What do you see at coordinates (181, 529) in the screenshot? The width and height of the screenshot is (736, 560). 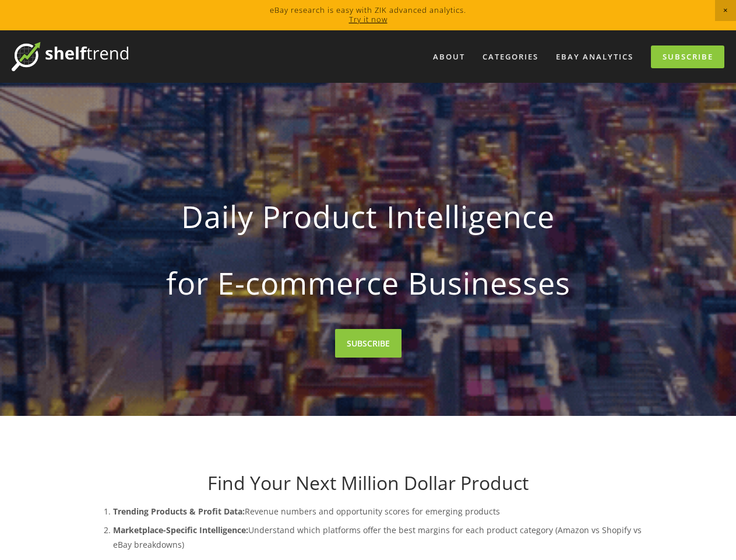 I see `strong: Marketplace-Specific Intelligence:` at bounding box center [181, 529].